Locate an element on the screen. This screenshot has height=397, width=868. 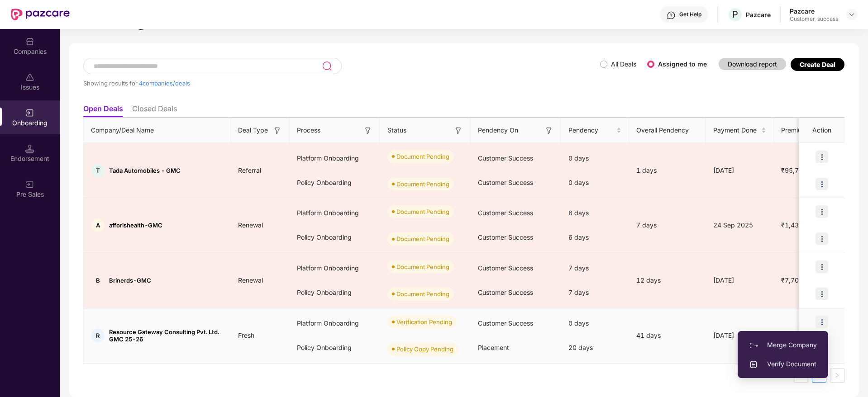
span: Verify Document is located at coordinates (783, 364).